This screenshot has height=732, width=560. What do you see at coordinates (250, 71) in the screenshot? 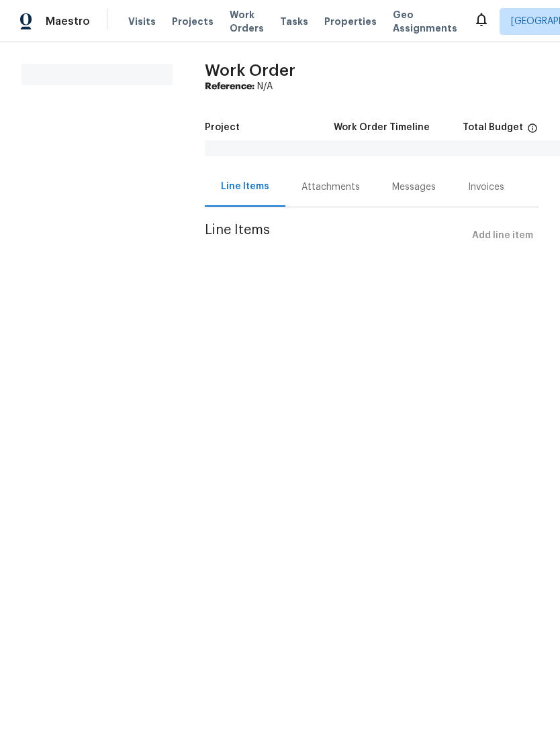
I see `span: Work Order` at bounding box center [250, 71].